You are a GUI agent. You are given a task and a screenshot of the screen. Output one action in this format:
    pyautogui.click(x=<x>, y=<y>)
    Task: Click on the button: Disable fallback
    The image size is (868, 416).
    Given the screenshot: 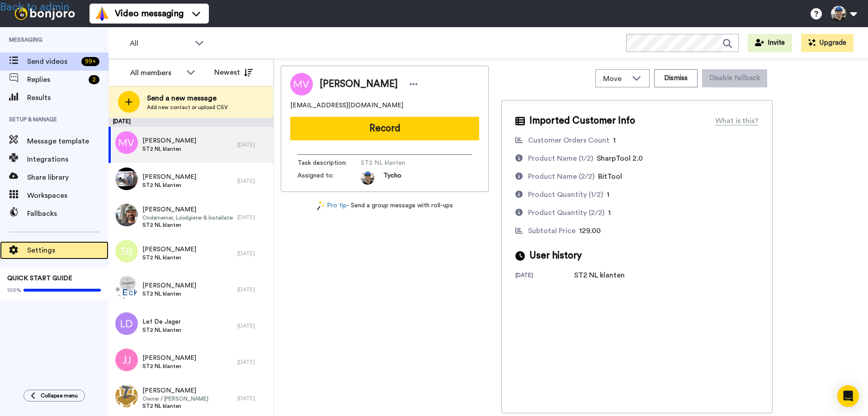 What is the action you would take?
    pyautogui.click(x=735, y=78)
    